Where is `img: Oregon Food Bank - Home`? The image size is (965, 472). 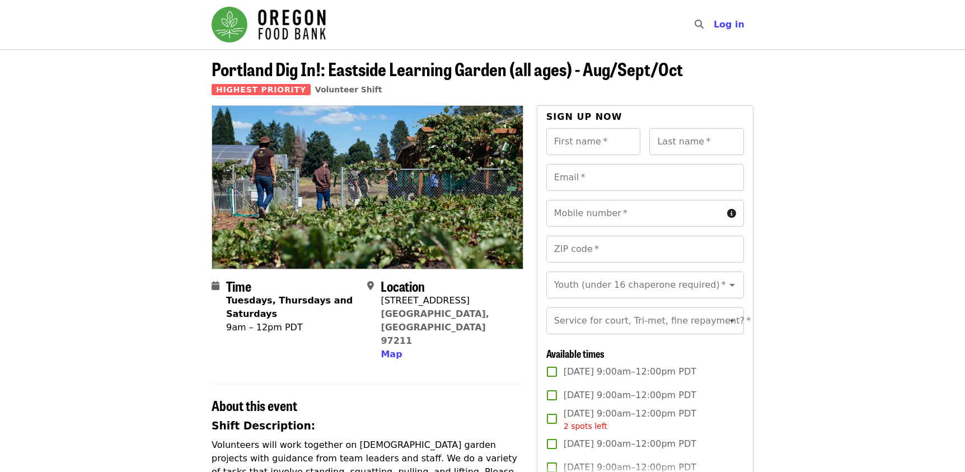
img: Oregon Food Bank - Home is located at coordinates (269, 25).